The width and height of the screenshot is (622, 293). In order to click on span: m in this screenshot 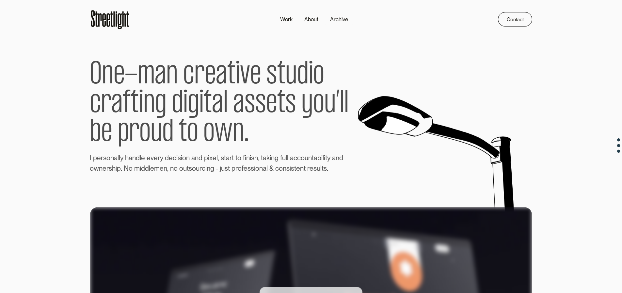, I will do `click(137, 168)`.